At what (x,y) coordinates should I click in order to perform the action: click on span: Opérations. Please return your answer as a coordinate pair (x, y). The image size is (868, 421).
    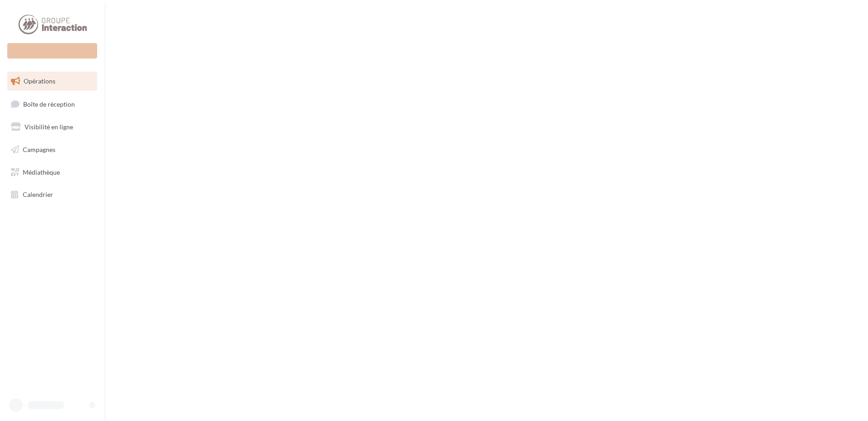
    Looking at the image, I should click on (40, 81).